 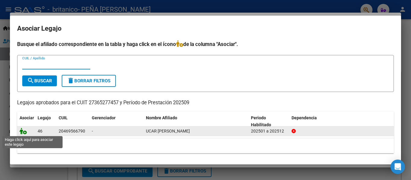 What do you see at coordinates (27, 118) in the screenshot?
I see `span: Asociar` at bounding box center [27, 118].